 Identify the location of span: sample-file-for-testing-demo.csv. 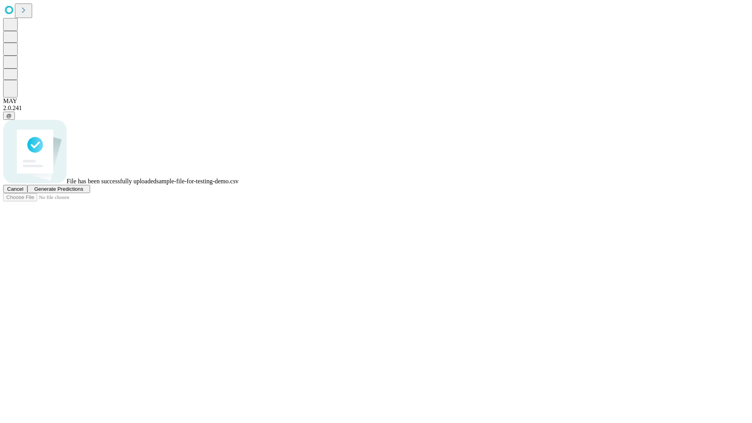
(197, 181).